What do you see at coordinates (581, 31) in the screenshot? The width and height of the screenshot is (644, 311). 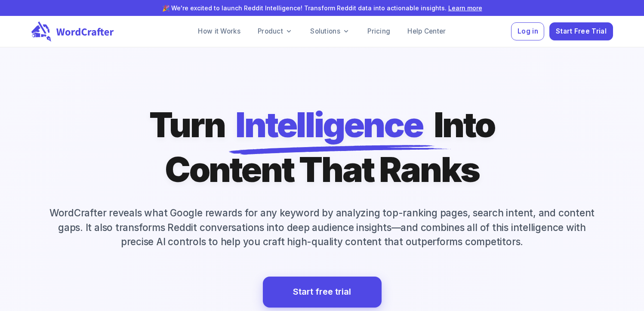 I see `span: Start Free Trial` at bounding box center [581, 31].